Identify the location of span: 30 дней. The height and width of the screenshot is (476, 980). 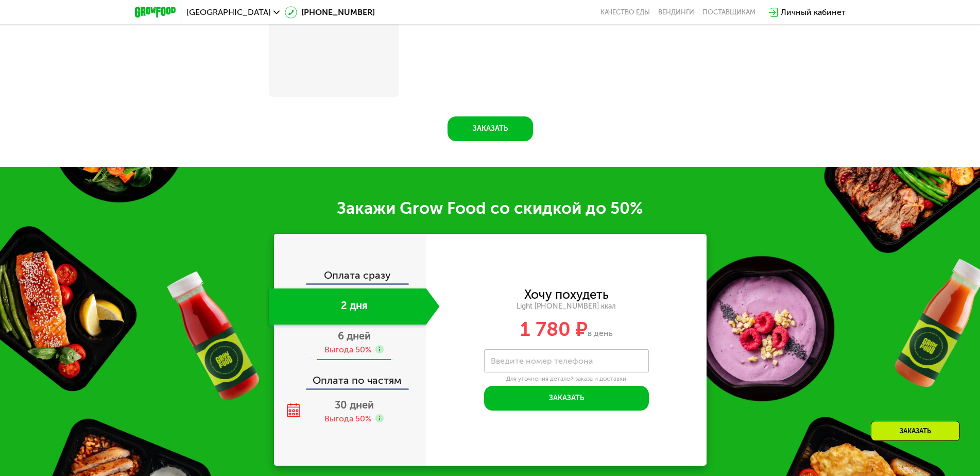
(354, 405).